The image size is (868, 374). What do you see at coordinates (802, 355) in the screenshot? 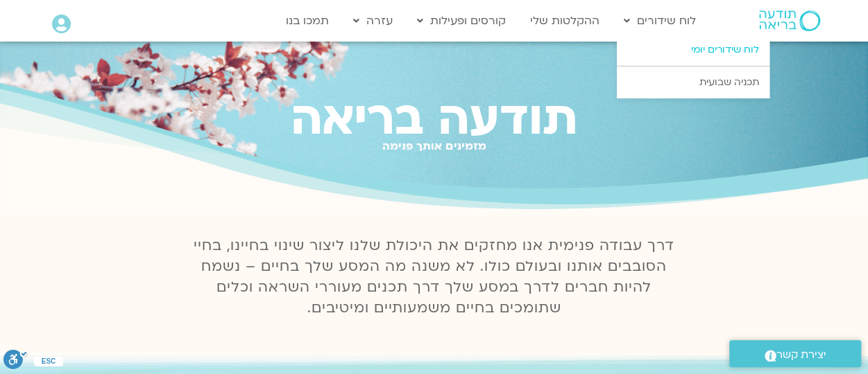
I see `span: יצירת קשר` at bounding box center [802, 355].